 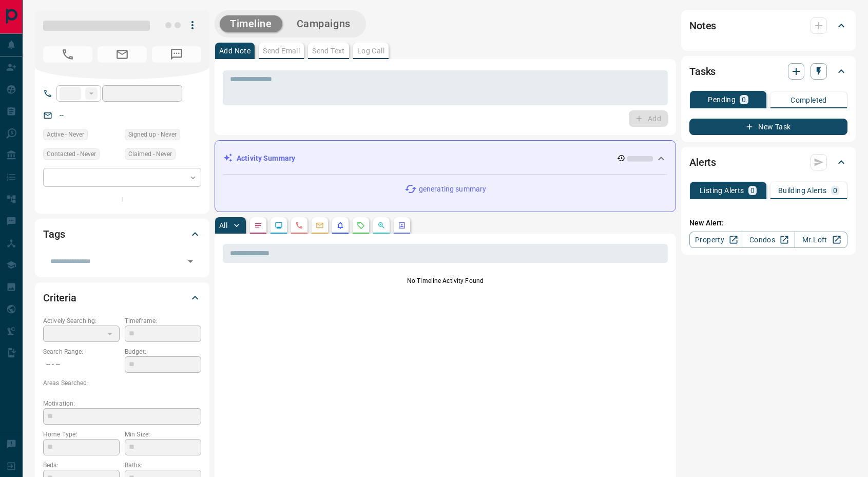 I want to click on p: Completed, so click(x=809, y=100).